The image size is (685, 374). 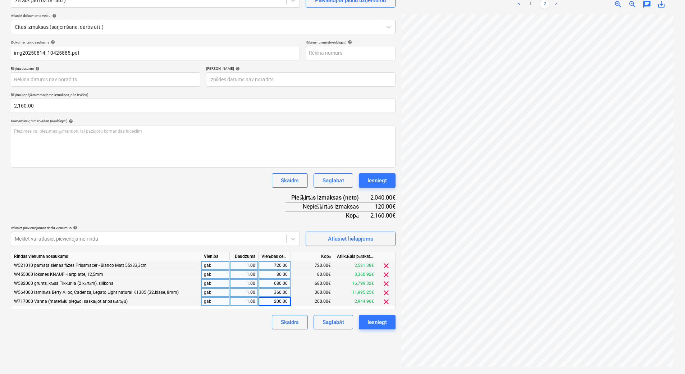 I want to click on div: Nepiešķirtās izmaksas, so click(x=327, y=206).